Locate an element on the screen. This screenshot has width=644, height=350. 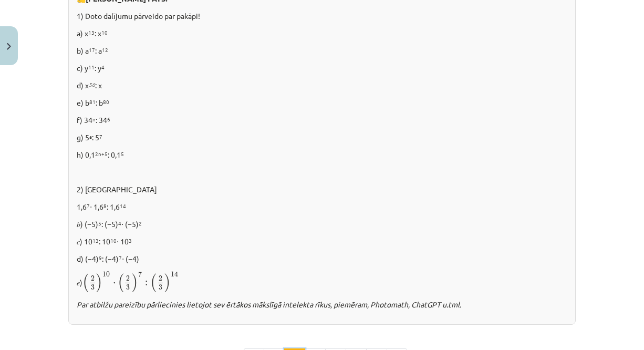
p: g) 5 : 5 is located at coordinates (322, 137).